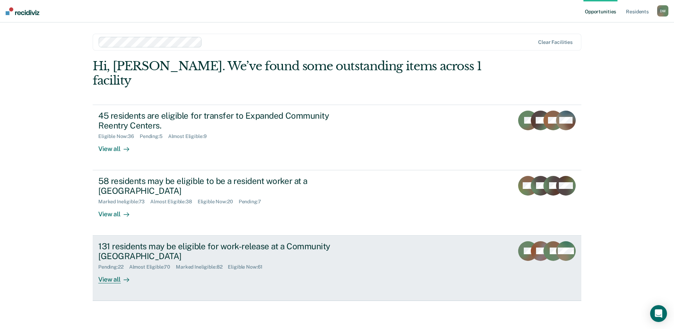 The height and width of the screenshot is (329, 674). Describe the element at coordinates (124, 202) in the screenshot. I see `div: Marked Ineligible : 73` at that location.